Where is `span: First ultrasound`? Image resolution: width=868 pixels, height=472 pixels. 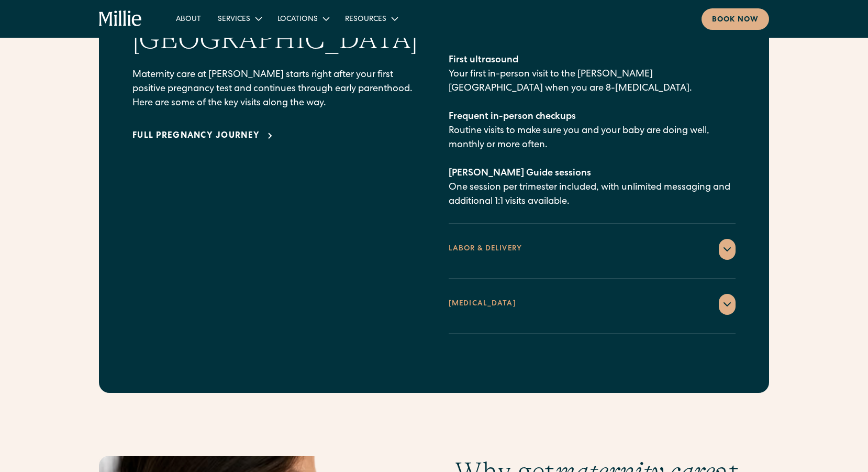
span: First ultrasound is located at coordinates (483, 61).